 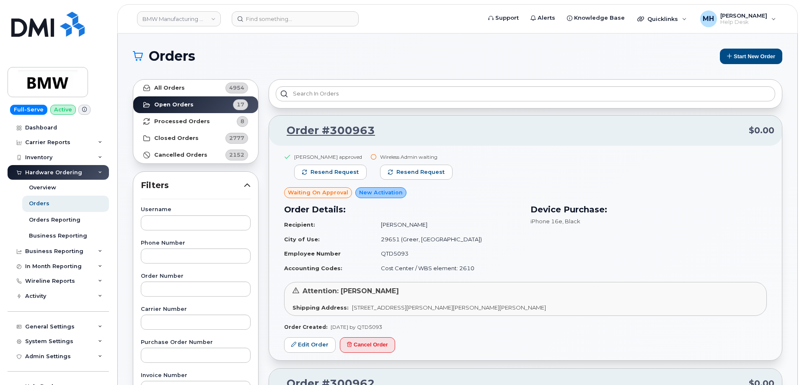 What do you see at coordinates (525, 94) in the screenshot?
I see `input: Search in orders` at bounding box center [525, 94].